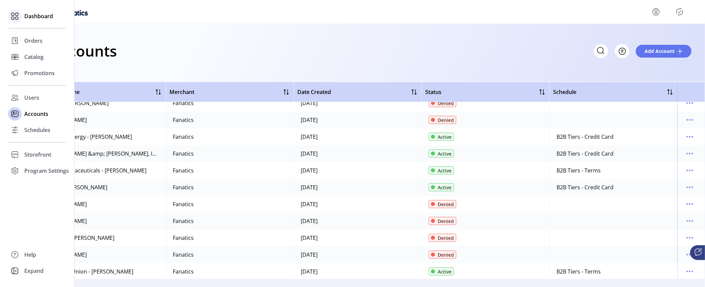 The width and height of the screenshot is (705, 287). What do you see at coordinates (32, 98) in the screenshot?
I see `span: Users` at bounding box center [32, 98].